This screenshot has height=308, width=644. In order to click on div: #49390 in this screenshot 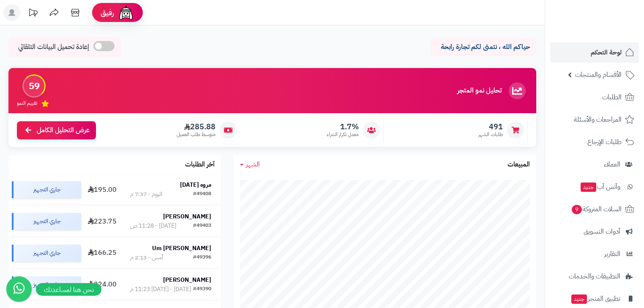, I will do `click(202, 290)`.